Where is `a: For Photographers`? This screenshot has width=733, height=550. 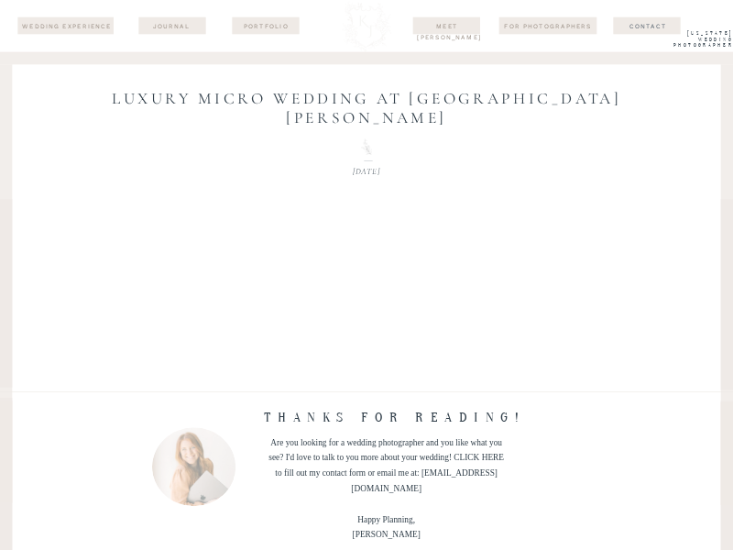
a: For Photographers is located at coordinates (548, 26).